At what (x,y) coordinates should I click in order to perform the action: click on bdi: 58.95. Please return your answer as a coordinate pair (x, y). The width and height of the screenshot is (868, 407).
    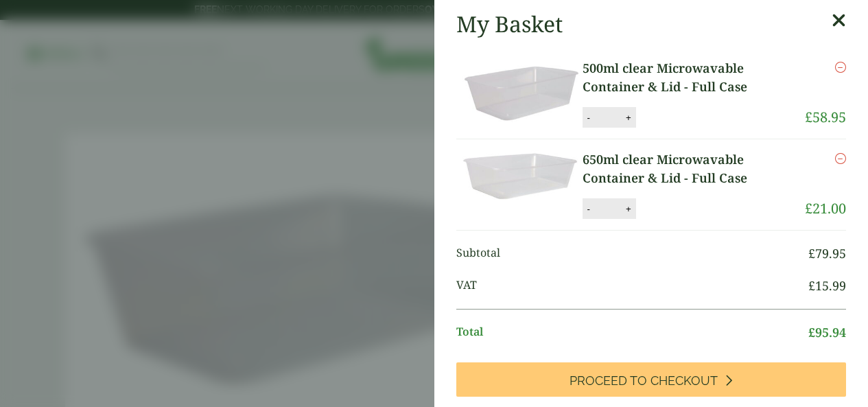
    Looking at the image, I should click on (825, 117).